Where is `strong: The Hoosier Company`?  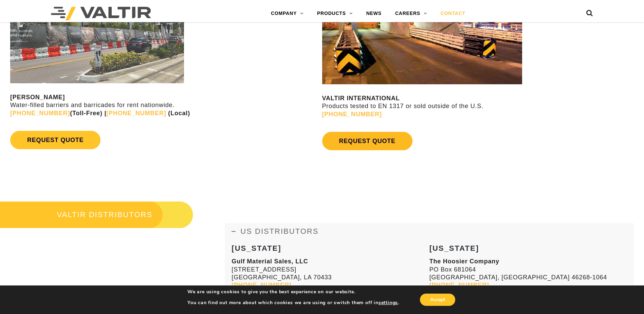 strong: The Hoosier Company is located at coordinates (464, 261).